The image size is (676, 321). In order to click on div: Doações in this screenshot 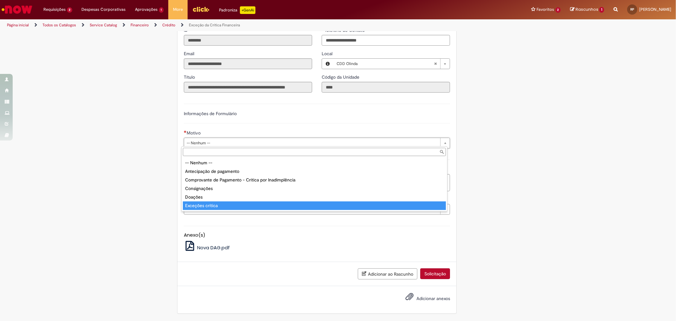, I will do `click(314, 197)`.